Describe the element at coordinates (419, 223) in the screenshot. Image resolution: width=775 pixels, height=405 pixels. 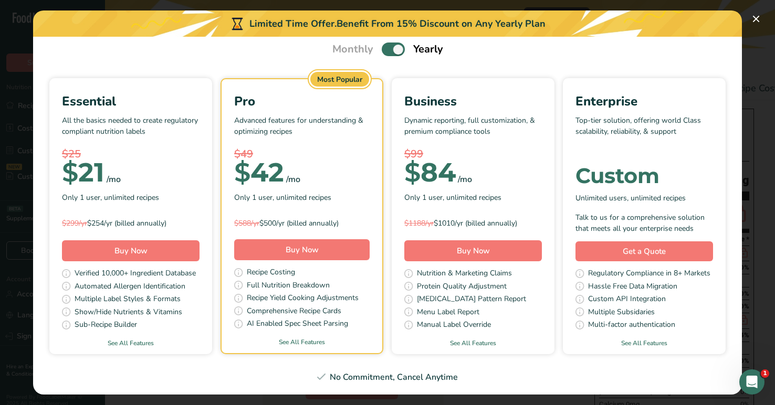
I see `span: $1188/yr` at that location.